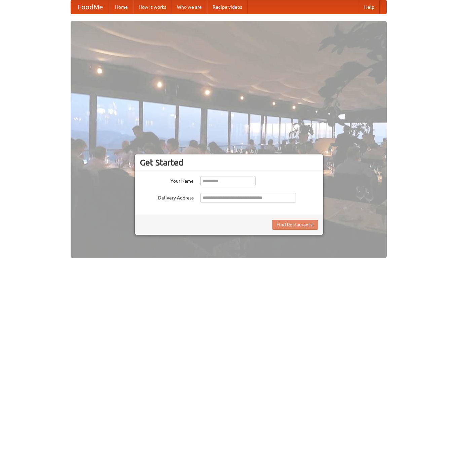 The width and height of the screenshot is (457, 476). What do you see at coordinates (227, 7) in the screenshot?
I see `a: Recipe videos` at bounding box center [227, 7].